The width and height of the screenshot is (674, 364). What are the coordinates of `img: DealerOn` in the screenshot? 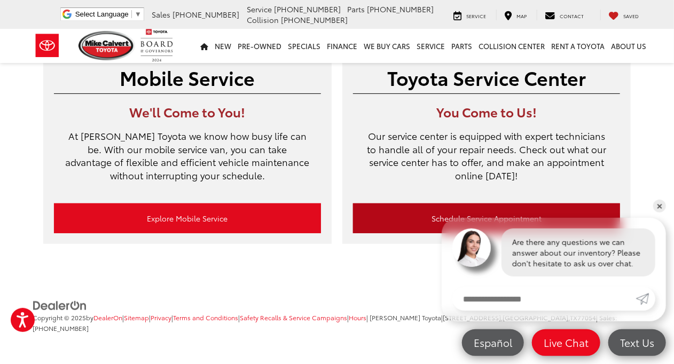 It's located at (60, 306).